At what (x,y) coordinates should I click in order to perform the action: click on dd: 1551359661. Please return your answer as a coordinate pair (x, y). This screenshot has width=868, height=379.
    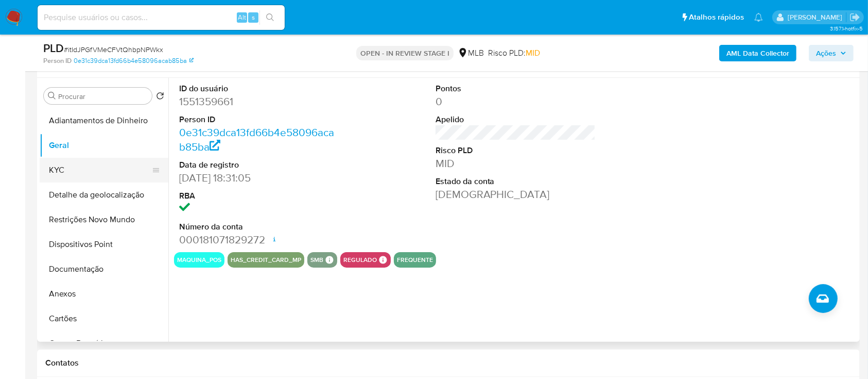
    Looking at the image, I should click on (259, 102).